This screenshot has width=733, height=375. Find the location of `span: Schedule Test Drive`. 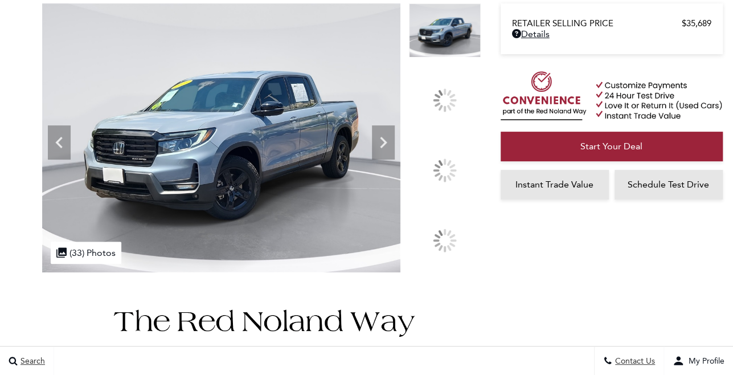

span: Schedule Test Drive is located at coordinates (668, 184).